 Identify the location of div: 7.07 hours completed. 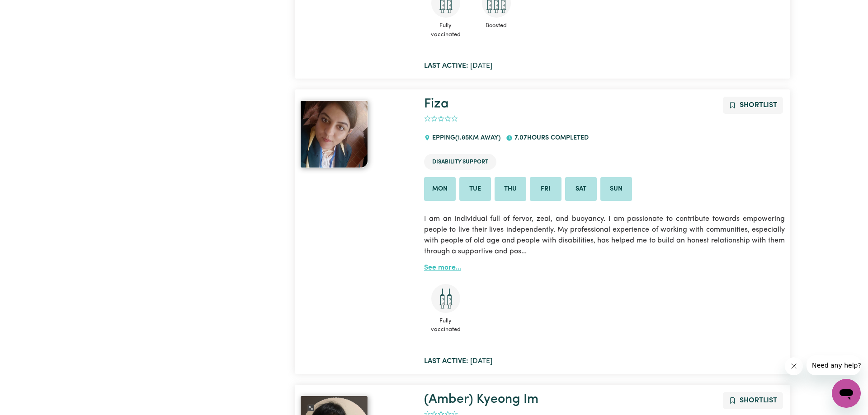
(549, 138).